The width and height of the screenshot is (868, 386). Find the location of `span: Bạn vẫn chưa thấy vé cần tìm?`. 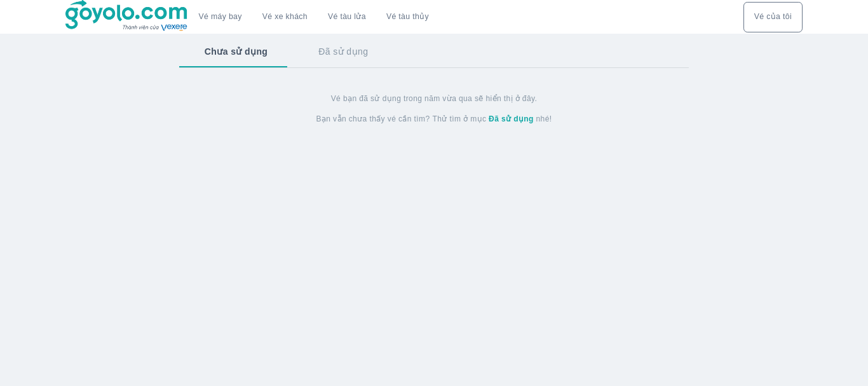

span: Bạn vẫn chưa thấy vé cần tìm? is located at coordinates (373, 119).